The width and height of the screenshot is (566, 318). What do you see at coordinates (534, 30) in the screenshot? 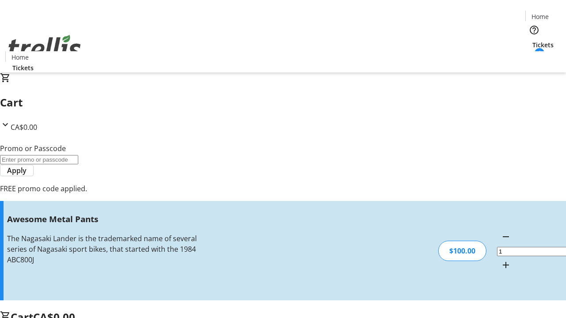
I see `button: Help` at bounding box center [534, 30].